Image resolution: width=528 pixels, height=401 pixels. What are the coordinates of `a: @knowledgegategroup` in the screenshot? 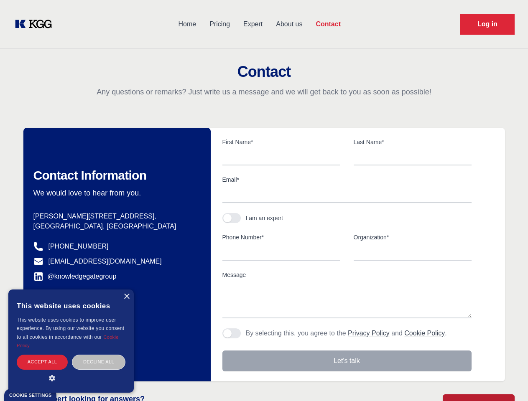 It's located at (75, 277).